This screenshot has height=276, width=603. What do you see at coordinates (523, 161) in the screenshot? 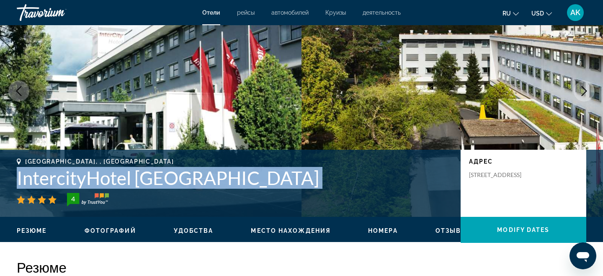
I see `p: адрес` at bounding box center [523, 161].